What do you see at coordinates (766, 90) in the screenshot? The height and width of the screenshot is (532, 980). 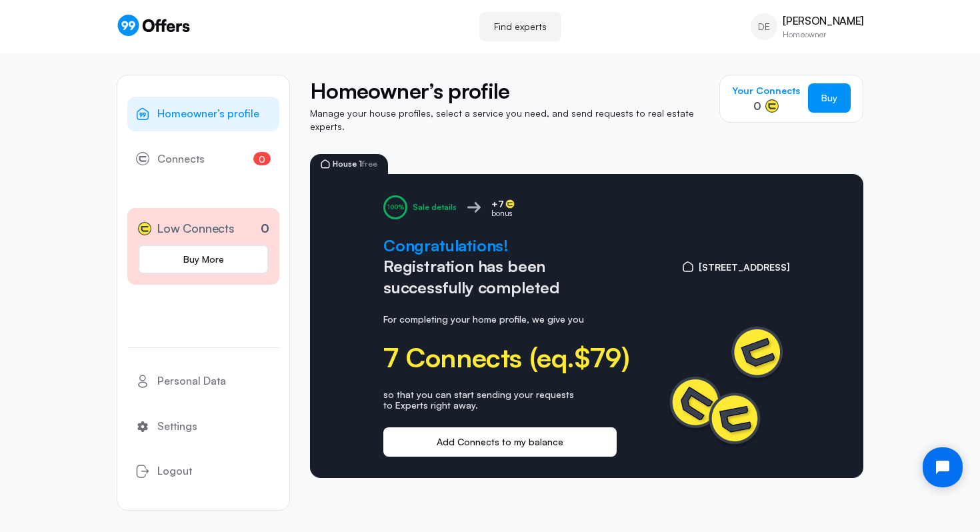 I see `p: Your Connects` at bounding box center [766, 90].